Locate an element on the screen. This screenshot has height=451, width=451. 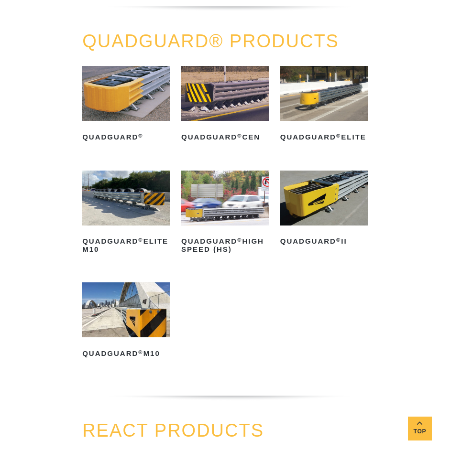
a: QuadGuard®M10 is located at coordinates (126, 322).